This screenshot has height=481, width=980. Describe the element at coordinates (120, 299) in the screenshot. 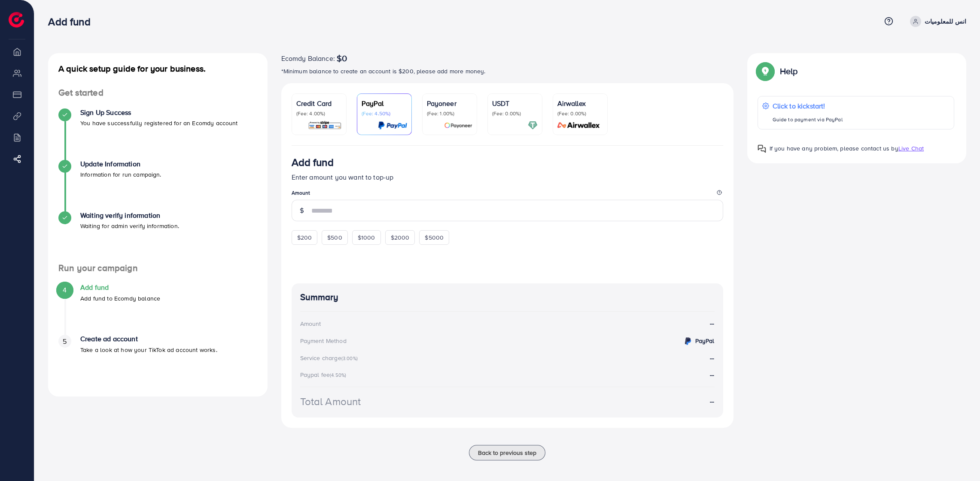

I see `p: Add fund to Ecomdy balance` at that location.